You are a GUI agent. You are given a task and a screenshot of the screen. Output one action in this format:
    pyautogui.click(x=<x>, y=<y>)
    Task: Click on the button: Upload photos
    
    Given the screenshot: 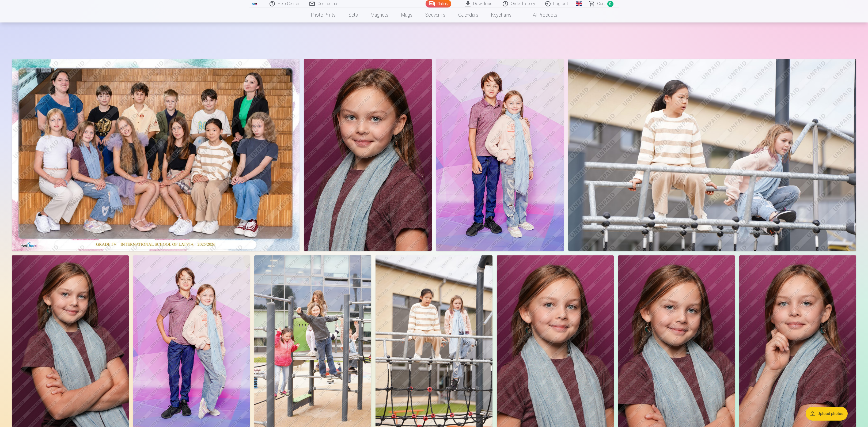 What is the action you would take?
    pyautogui.click(x=826, y=413)
    